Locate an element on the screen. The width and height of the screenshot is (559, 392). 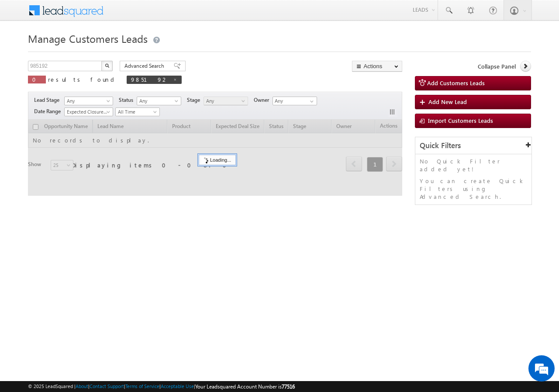
a: Expected Closure Date is located at coordinates (89, 111).